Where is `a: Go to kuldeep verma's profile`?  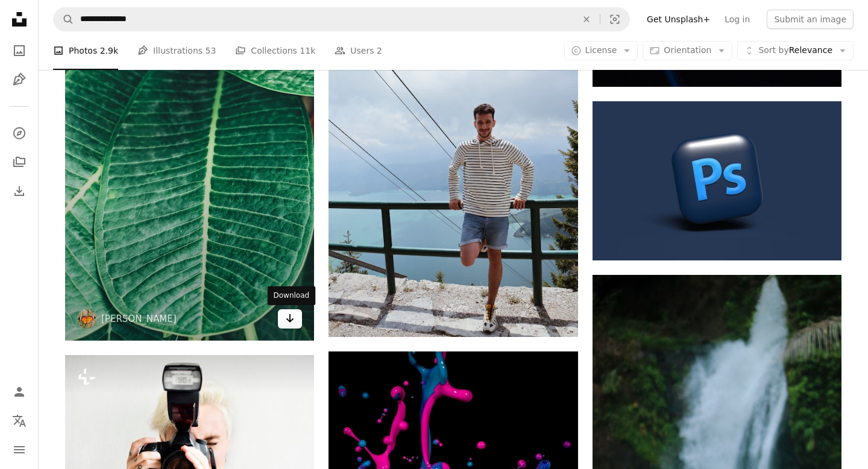
a: Go to kuldeep verma's profile is located at coordinates (87, 319).